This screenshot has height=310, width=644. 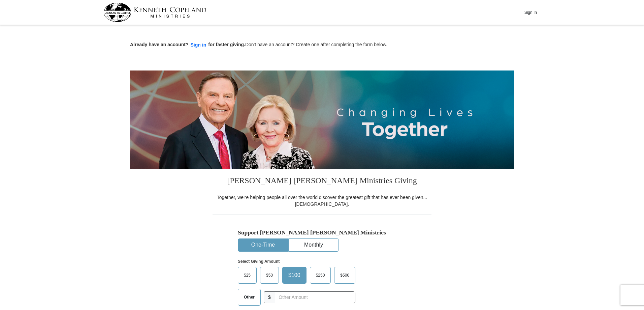 I want to click on span: $100, so click(x=294, y=275).